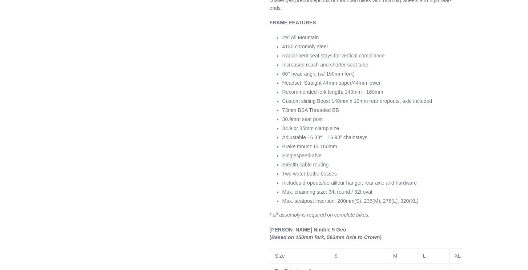 This screenshot has width=528, height=270. Describe the element at coordinates (433, 256) in the screenshot. I see `td: L` at that location.